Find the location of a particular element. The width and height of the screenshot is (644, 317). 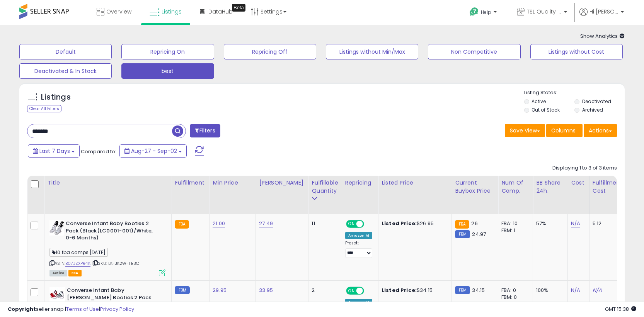

button: Last 7 Days is located at coordinates (54, 151).